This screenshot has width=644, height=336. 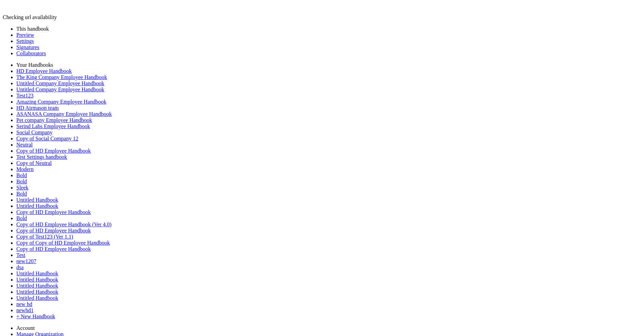 I want to click on a: Copy of Test123 (Ver 1.1), so click(x=45, y=236).